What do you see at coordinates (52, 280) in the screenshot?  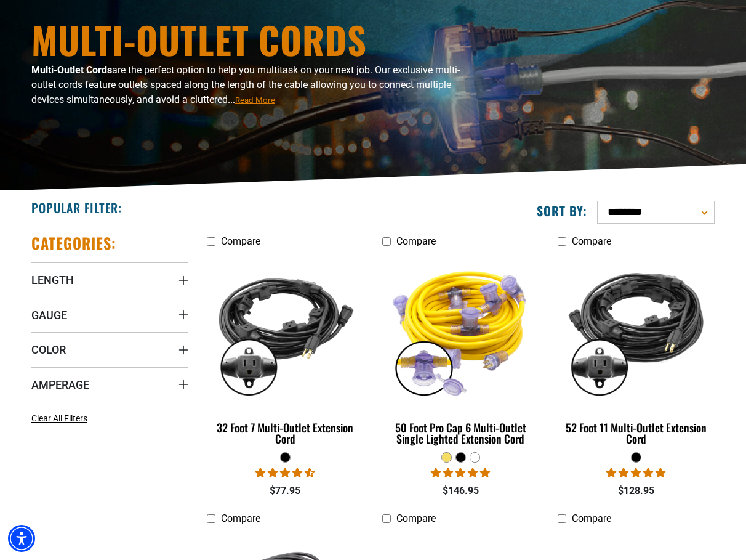 I see `span: Length` at bounding box center [52, 280].